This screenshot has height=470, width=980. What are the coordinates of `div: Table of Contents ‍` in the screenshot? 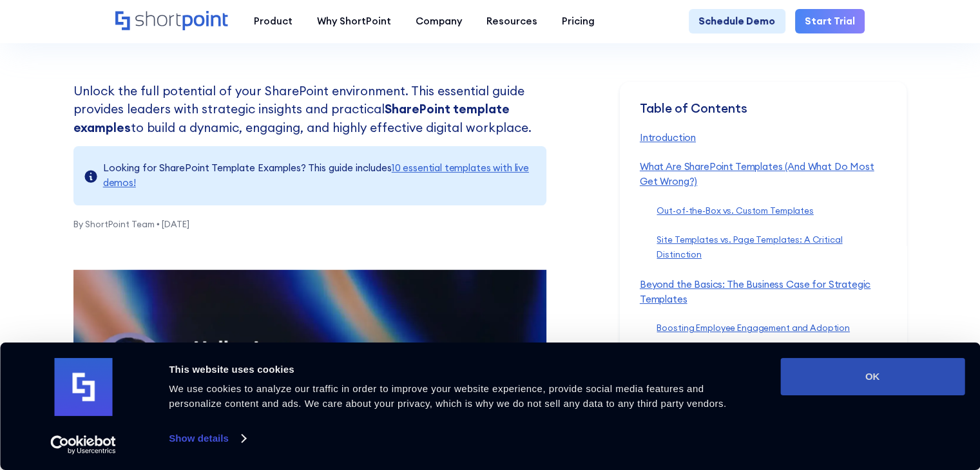 It's located at (764, 116).